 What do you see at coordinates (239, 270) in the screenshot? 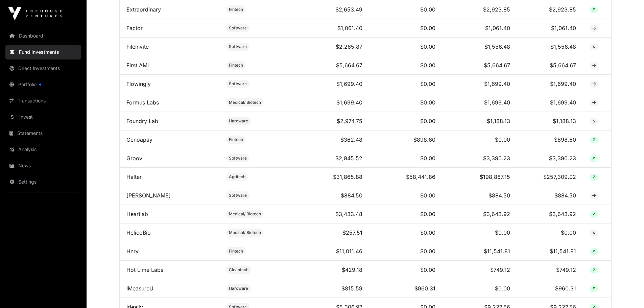
I see `span: Cleantech` at bounding box center [239, 270].